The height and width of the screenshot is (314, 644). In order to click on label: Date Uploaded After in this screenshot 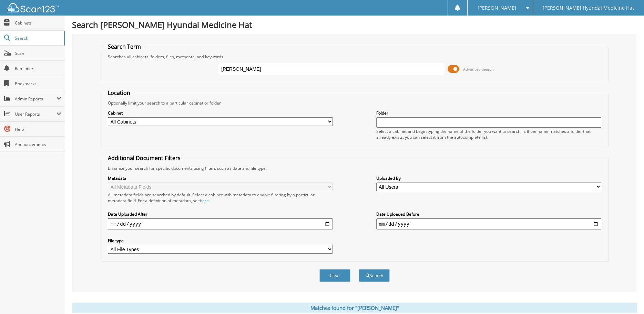, I will do `click(220, 214)`.